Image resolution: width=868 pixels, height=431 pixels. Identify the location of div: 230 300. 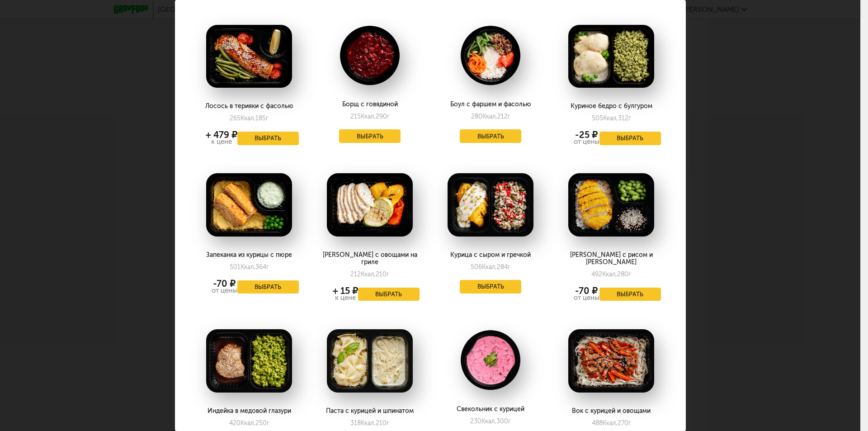
(491, 421).